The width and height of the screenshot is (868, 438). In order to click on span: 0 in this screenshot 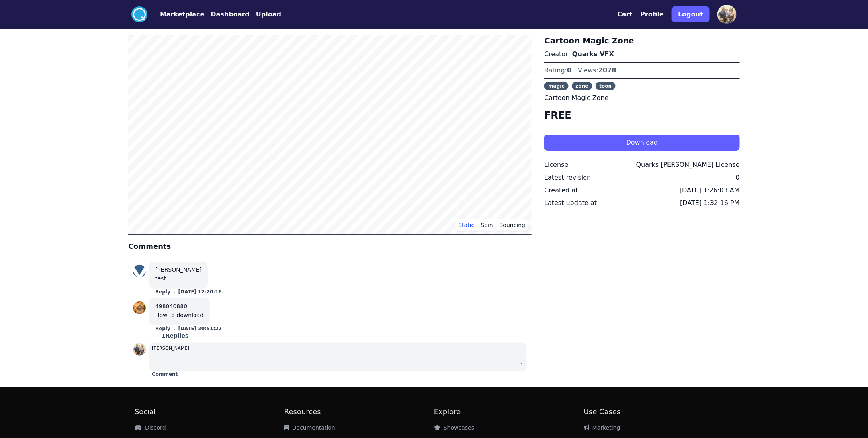, I will do `click(569, 70)`.